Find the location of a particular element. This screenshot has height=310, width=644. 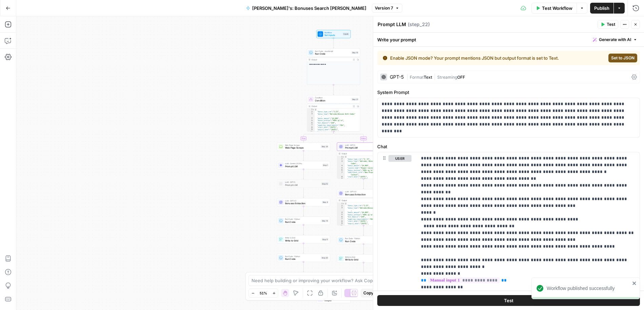

span: LLM · GPT-4.1 is located at coordinates (362, 191).